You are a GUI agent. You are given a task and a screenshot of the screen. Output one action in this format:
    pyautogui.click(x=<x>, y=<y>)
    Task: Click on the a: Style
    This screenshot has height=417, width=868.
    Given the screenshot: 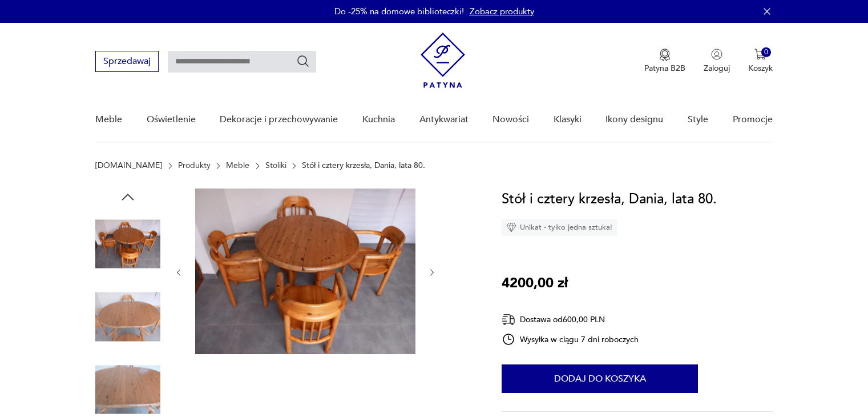 What is the action you would take?
    pyautogui.click(x=698, y=119)
    